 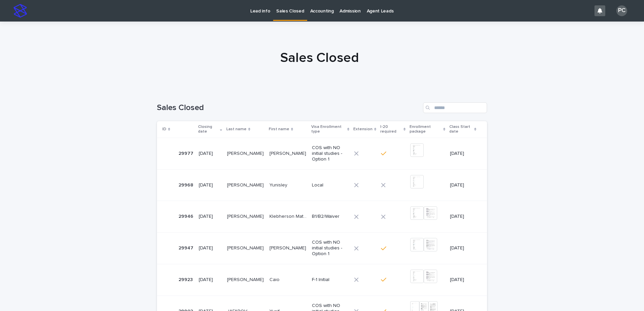 I want to click on p: F-1 Initial, so click(x=330, y=279).